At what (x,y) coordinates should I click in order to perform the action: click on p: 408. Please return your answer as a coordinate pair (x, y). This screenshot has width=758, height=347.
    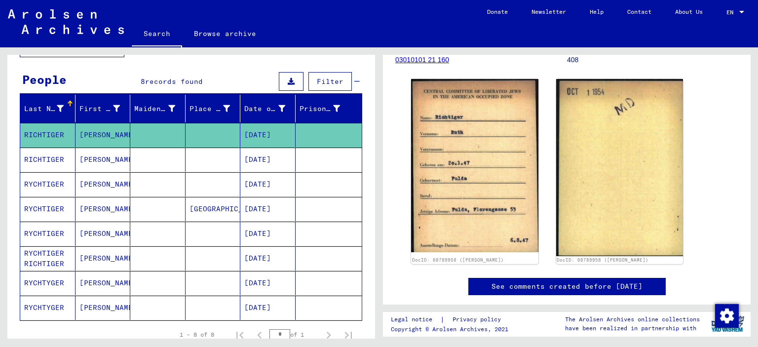
    Looking at the image, I should click on (652, 60).